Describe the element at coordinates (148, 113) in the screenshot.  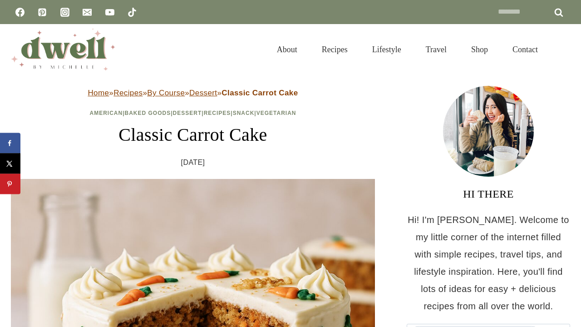
I see `a: Baked Goods` at that location.